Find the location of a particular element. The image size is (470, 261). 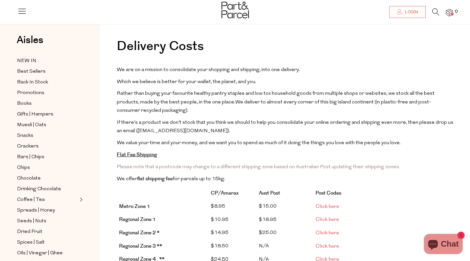

span: Dried Fruit is located at coordinates (30, 232).